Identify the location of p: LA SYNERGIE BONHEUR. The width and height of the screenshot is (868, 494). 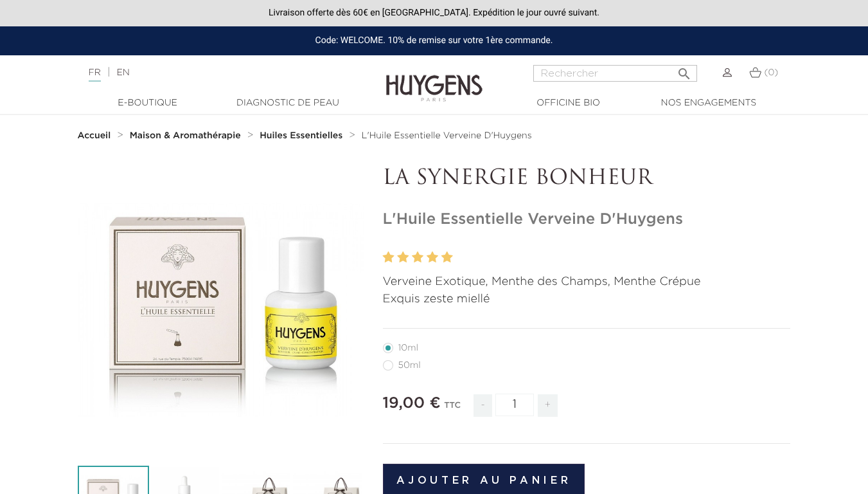
(587, 179).